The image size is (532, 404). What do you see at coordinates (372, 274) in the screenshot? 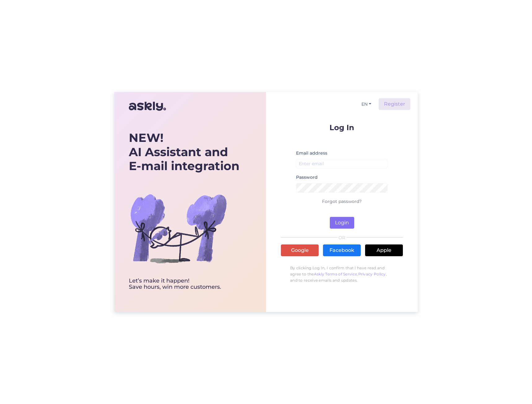
I see `a: Privacy Policy` at bounding box center [372, 274].